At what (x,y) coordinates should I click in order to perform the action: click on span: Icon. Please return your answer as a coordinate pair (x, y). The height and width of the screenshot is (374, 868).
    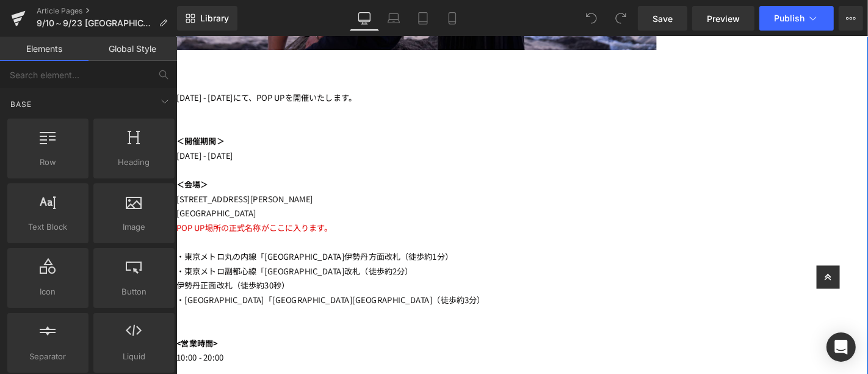
    Looking at the image, I should click on (48, 291).